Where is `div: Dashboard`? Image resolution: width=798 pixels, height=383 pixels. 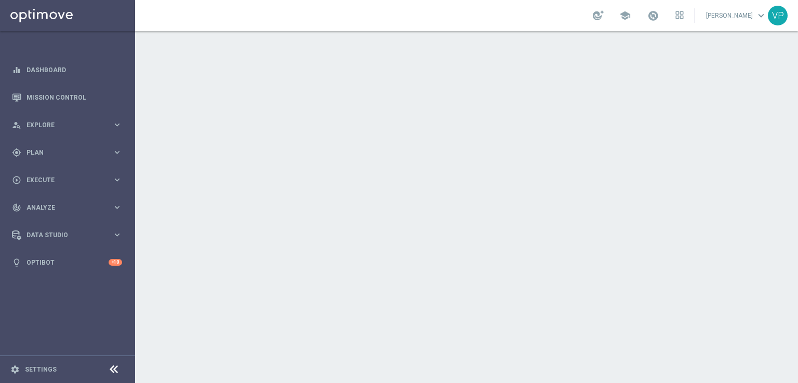
div: Dashboard is located at coordinates (67, 70).